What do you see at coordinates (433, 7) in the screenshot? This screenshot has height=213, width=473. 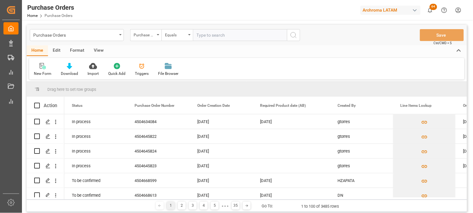 I see `span: 64` at bounding box center [433, 7].